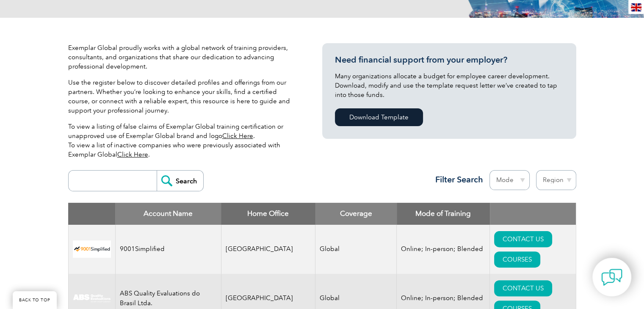 This screenshot has width=644, height=309. I want to click on img: contact-chat.png, so click(612, 277).